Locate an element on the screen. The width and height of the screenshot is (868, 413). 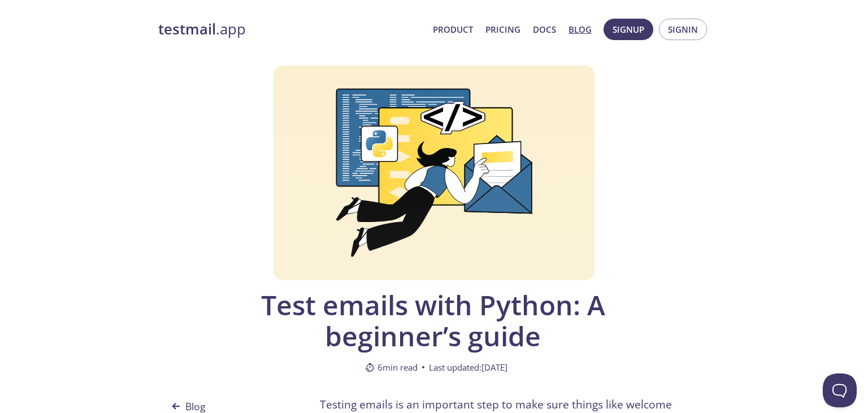
a: Product is located at coordinates (453, 29).